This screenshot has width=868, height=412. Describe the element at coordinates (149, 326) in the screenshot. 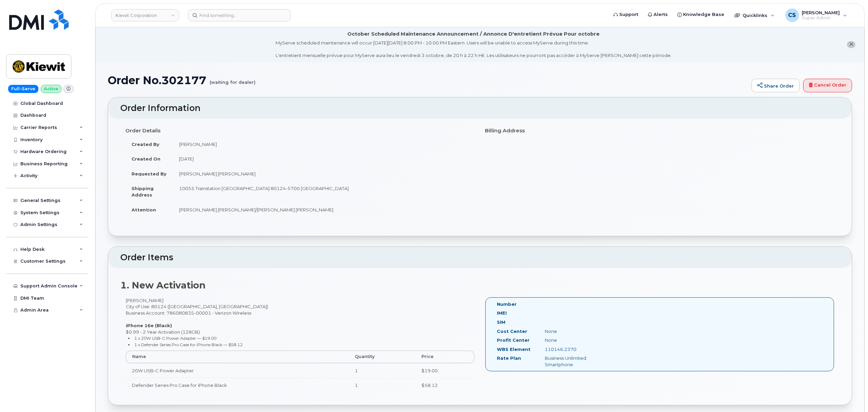

I see `strong: iPhone 16e (Black)` at that location.